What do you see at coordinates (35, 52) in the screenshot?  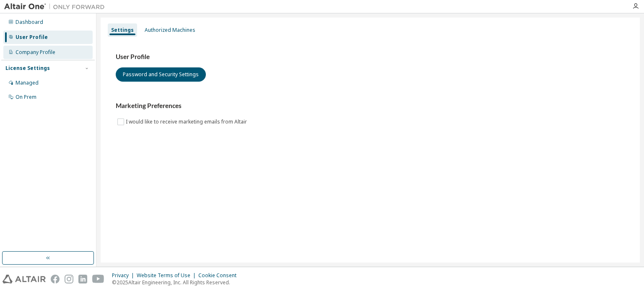 I see `div: Company Profile` at bounding box center [35, 52].